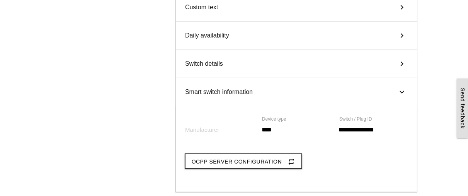 This screenshot has width=468, height=196. What do you see at coordinates (237, 162) in the screenshot?
I see `span: OCPP Server Configuration` at bounding box center [237, 162].